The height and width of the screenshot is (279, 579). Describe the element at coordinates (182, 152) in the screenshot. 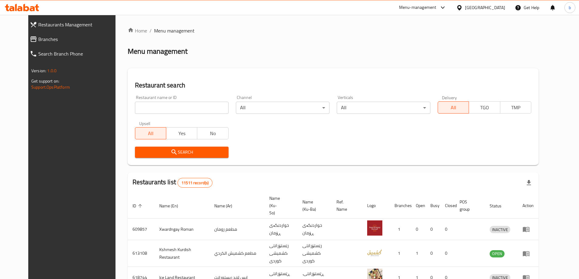

I see `button: Search` at that location.